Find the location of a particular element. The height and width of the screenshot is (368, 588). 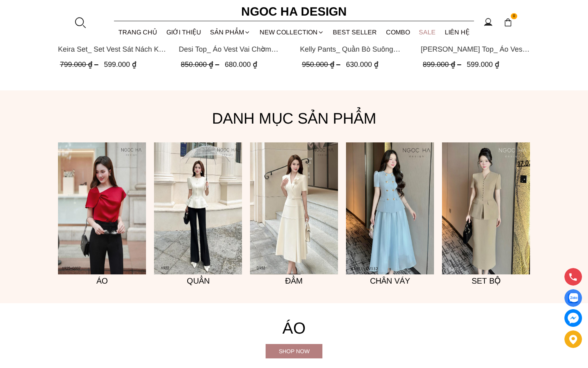

img: 2(9) is located at coordinates (198, 208).